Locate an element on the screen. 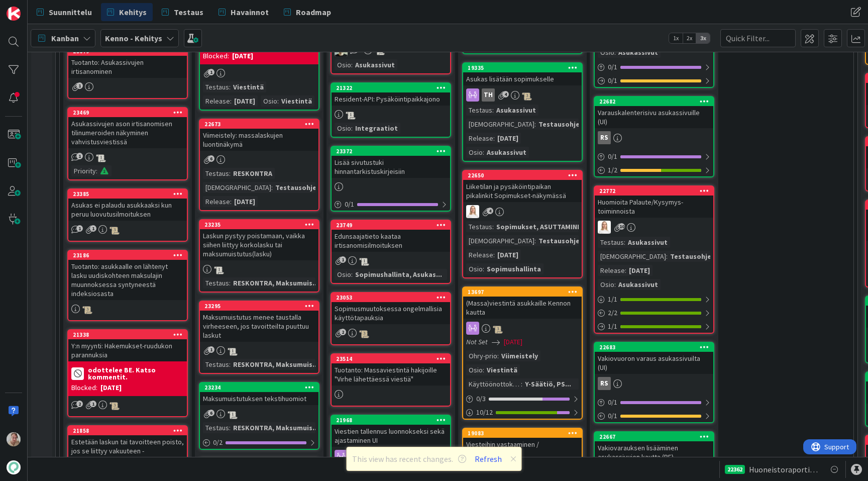 This screenshot has height=481, width=868. div: 23385 is located at coordinates (127, 194).